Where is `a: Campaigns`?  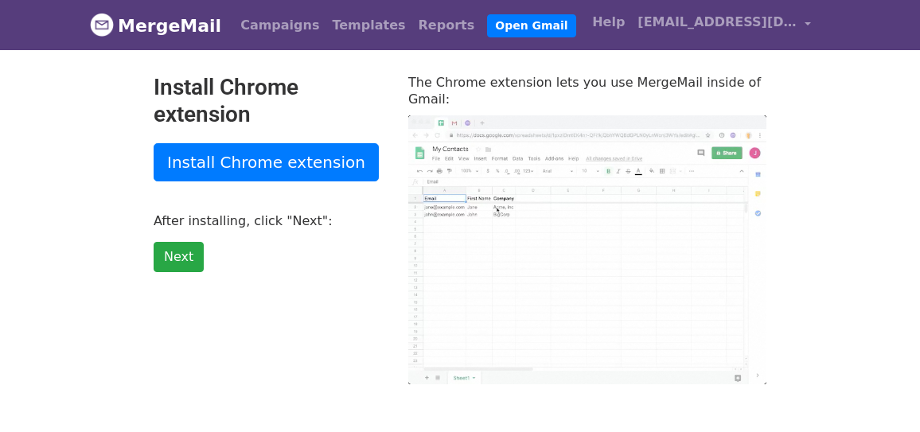 a: Campaigns is located at coordinates (279, 25).